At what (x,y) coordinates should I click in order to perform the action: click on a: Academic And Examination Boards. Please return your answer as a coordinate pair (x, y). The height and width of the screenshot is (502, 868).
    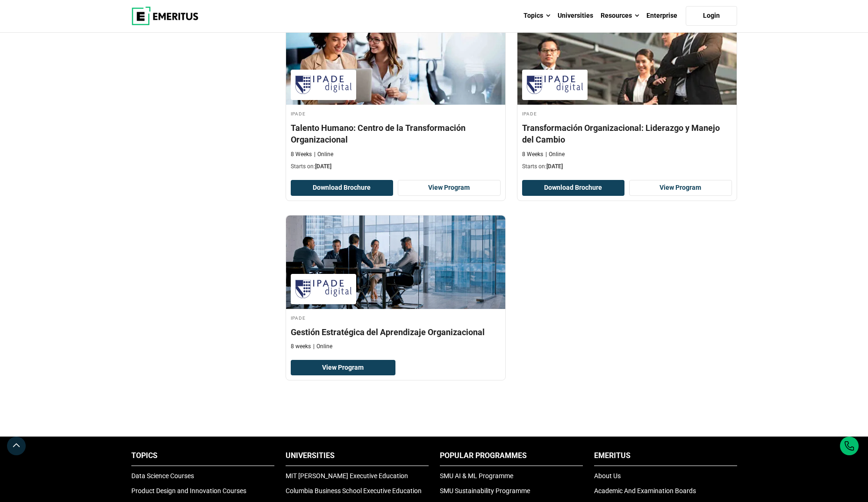
    Looking at the image, I should click on (645, 491).